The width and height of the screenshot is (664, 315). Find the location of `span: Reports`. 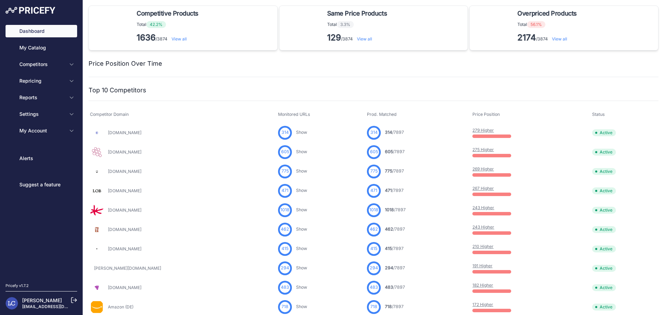

span: Reports is located at coordinates (42, 98).